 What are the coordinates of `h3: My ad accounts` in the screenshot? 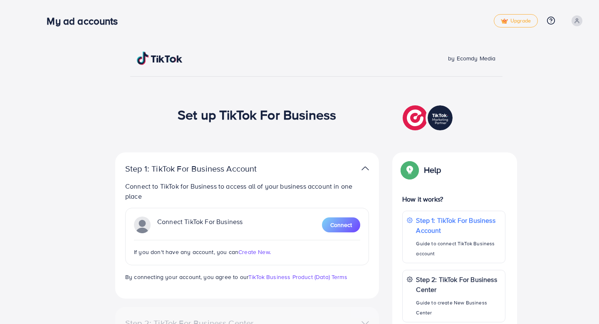 It's located at (85, 21).